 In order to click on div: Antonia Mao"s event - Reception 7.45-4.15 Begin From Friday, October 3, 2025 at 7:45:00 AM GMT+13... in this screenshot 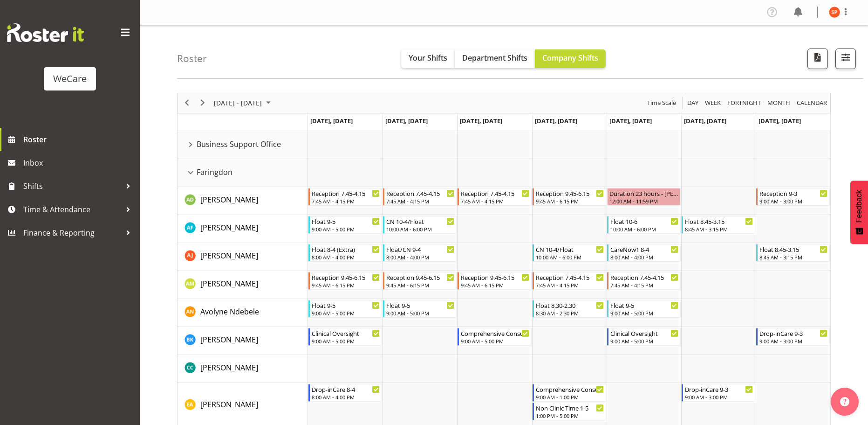, I will do `click(644, 280)`.